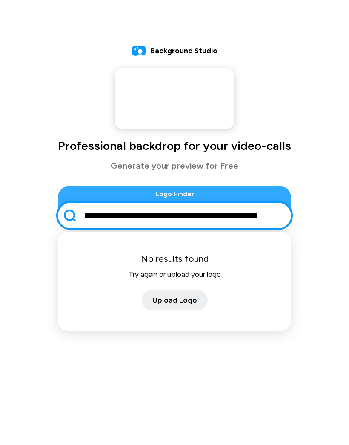 This screenshot has width=349, height=445. What do you see at coordinates (174, 146) in the screenshot?
I see `h1: Professional backdrop for your video-calls` at bounding box center [174, 146].